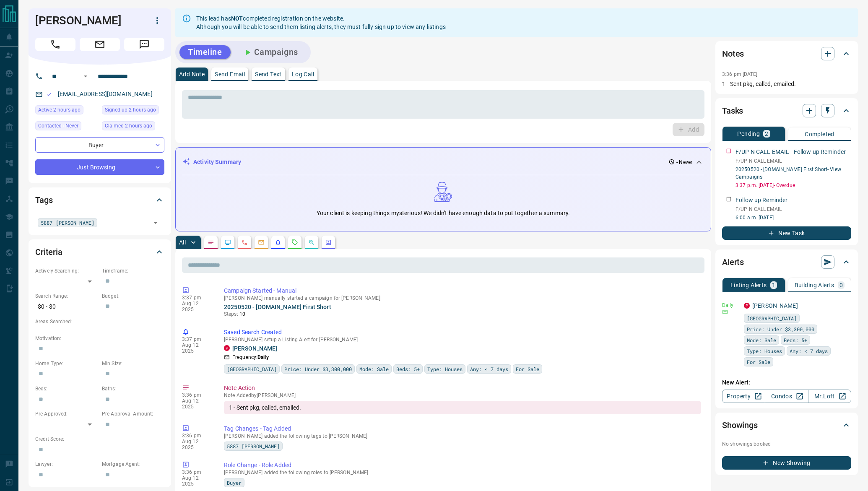 The image size is (868, 491). What do you see at coordinates (787, 444) in the screenshot?
I see `p: No showings booked` at bounding box center [787, 444].